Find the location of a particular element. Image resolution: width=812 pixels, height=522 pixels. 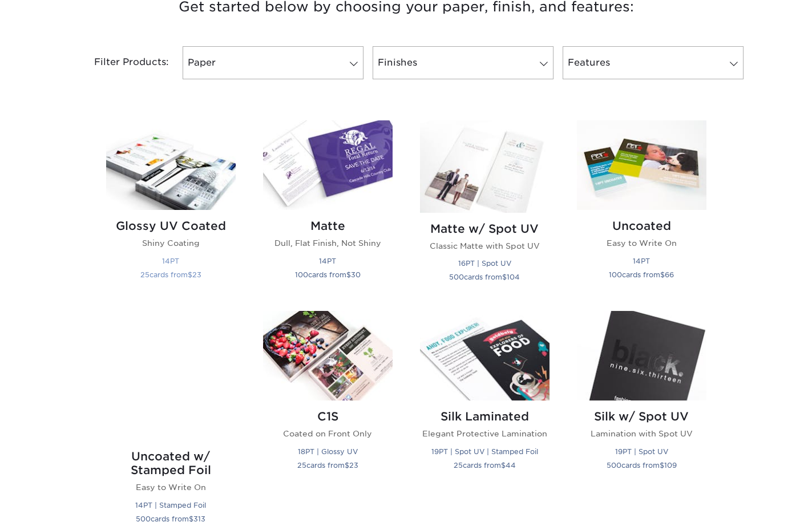

span: 44 is located at coordinates (511, 465).